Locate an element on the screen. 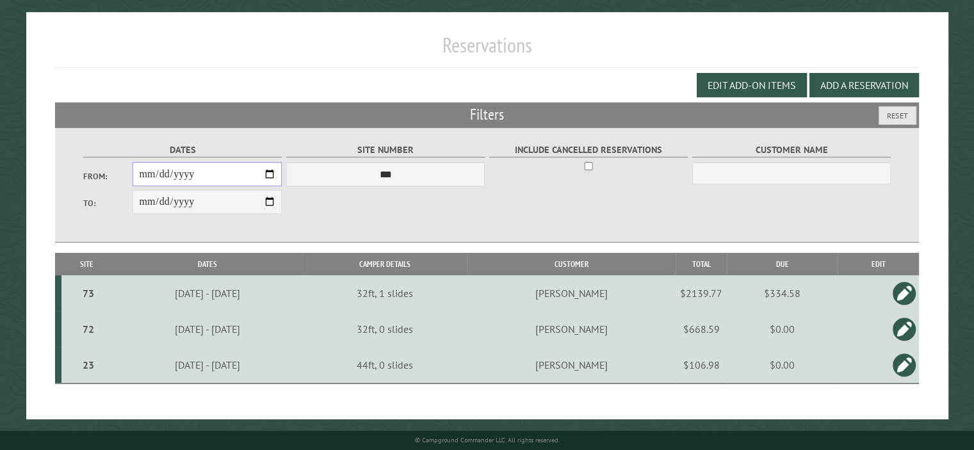 The height and width of the screenshot is (450, 974). div: 72 is located at coordinates (88, 329).